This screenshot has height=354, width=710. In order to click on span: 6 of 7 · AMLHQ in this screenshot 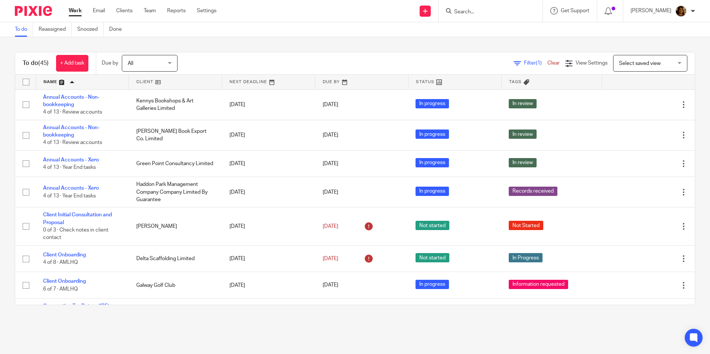, I will do `click(60, 289)`.